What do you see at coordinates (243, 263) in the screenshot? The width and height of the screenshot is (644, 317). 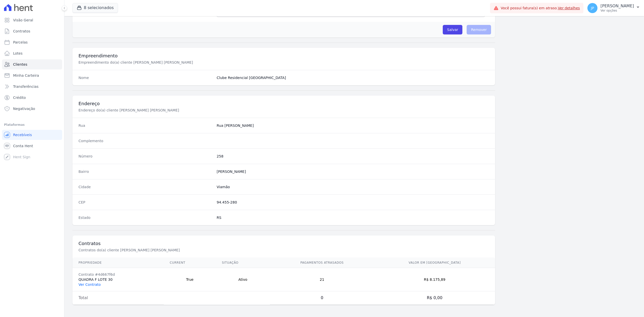 I see `th: Situação` at bounding box center [243, 263].